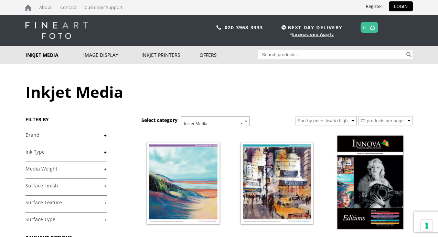 Image resolution: width=438 pixels, height=237 pixels. Describe the element at coordinates (66, 219) in the screenshot. I see `h4: Surface Type` at that location.